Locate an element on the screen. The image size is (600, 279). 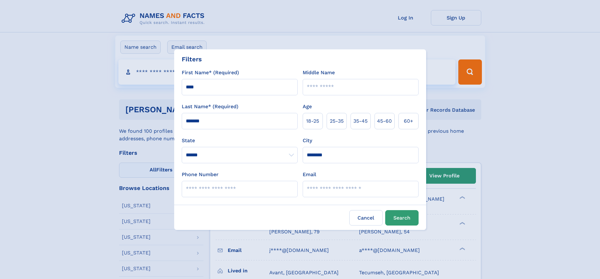
label: City is located at coordinates (307, 141).